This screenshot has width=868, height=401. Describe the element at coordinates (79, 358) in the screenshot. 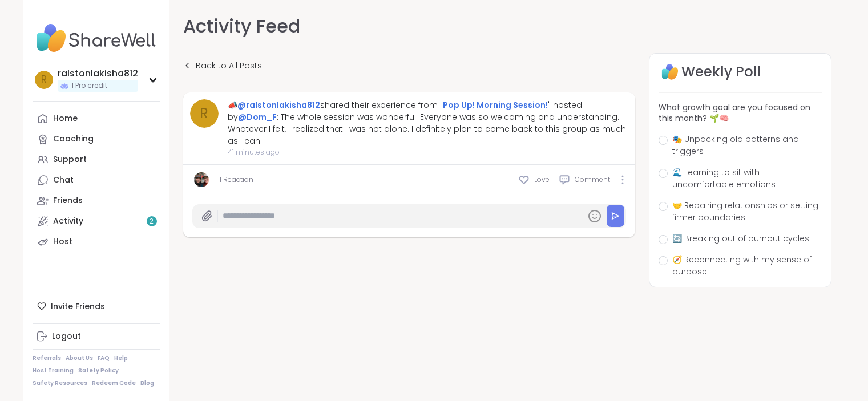

I see `a: About Us` at that location.